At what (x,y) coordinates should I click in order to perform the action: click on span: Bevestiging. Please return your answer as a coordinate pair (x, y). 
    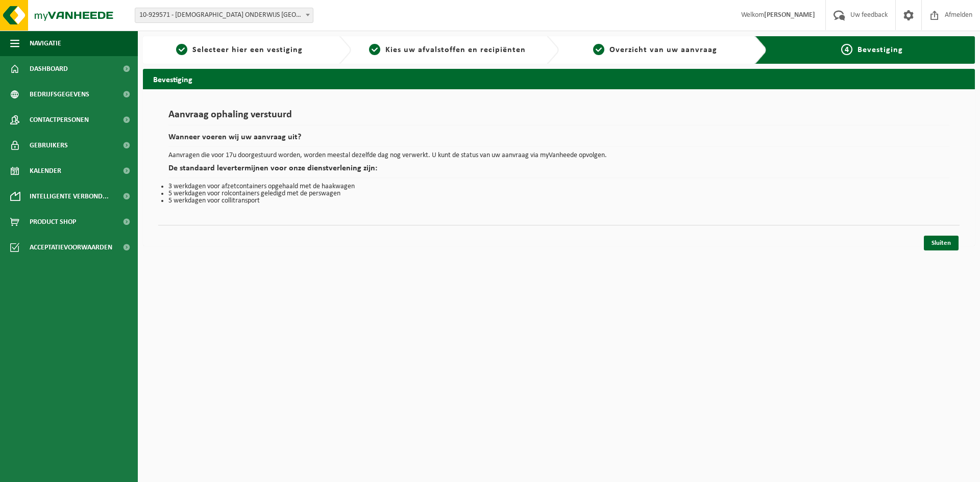
    Looking at the image, I should click on (880, 50).